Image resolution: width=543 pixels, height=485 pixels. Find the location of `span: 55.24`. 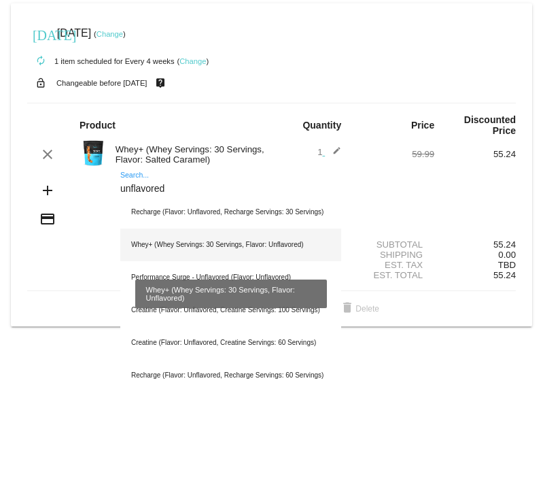

span: 55.24 is located at coordinates (505, 275).